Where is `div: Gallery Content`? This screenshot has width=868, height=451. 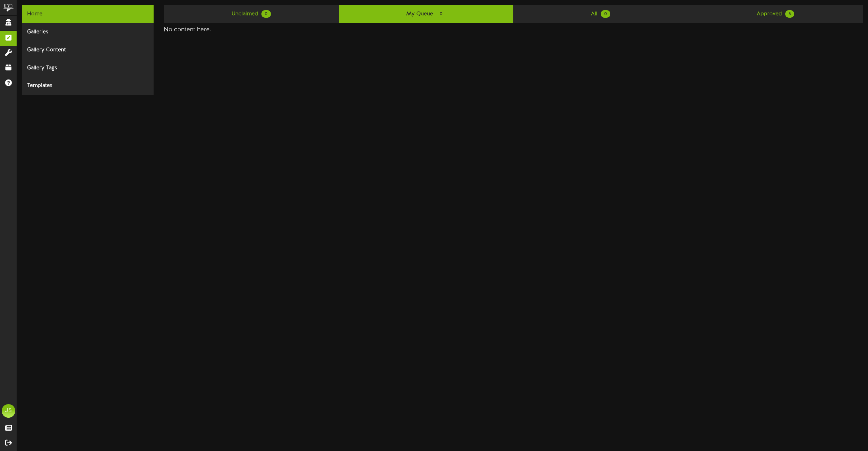 div: Gallery Content is located at coordinates (88, 50).